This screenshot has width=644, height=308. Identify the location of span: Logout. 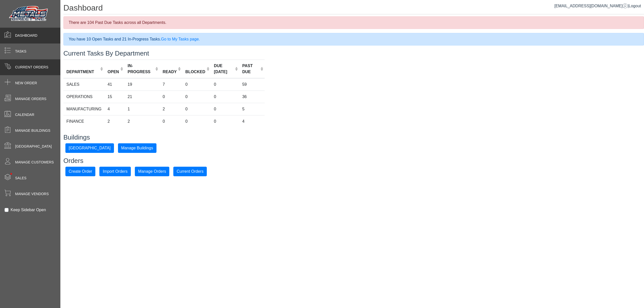
(635, 6).